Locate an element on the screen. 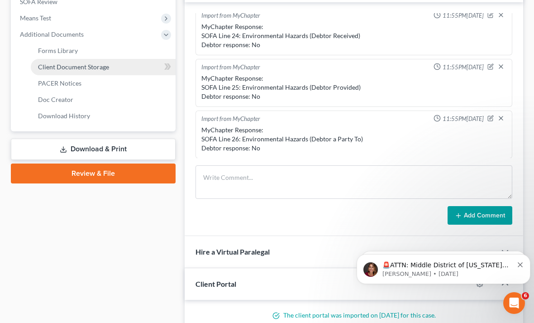  div: MyChapter Response: SOFA Line 25: Environmental Hazards (Debtor Provided) Debtor response: No is located at coordinates (354, 87).